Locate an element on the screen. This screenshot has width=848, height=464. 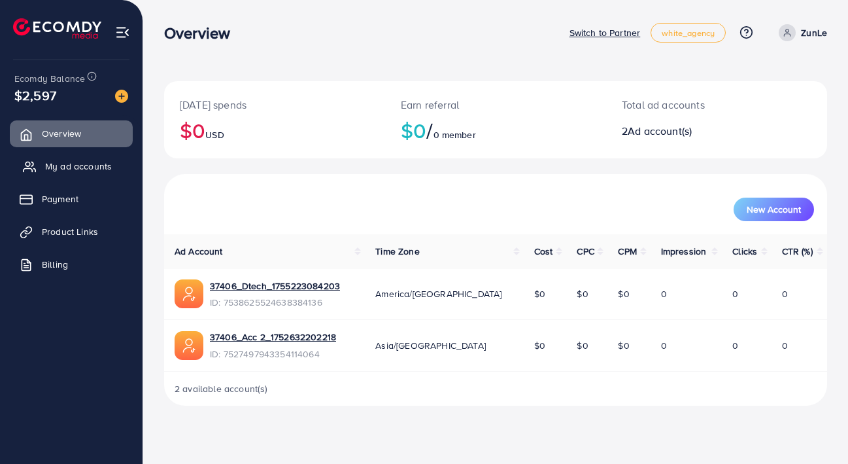
span: 0 member is located at coordinates (454, 135).